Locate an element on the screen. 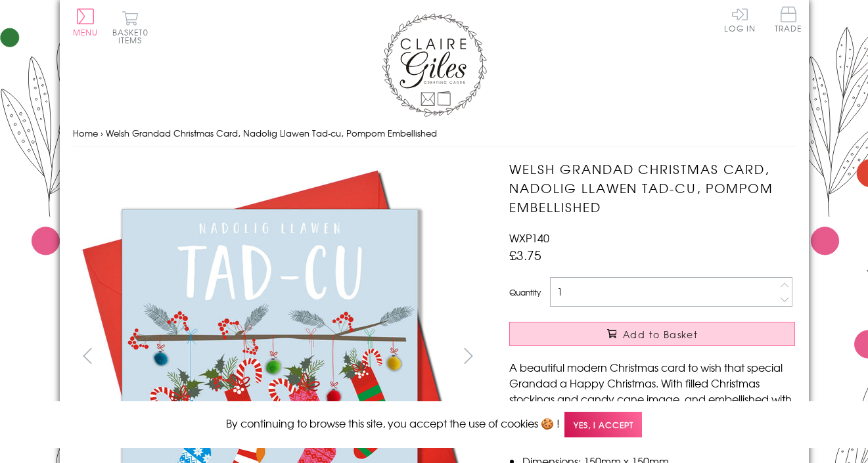 The image size is (868, 463). button: Basket0 items is located at coordinates (130, 27).